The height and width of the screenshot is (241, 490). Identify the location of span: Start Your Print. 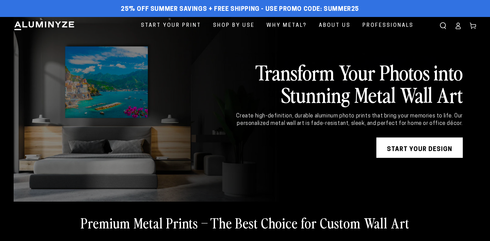
(171, 26).